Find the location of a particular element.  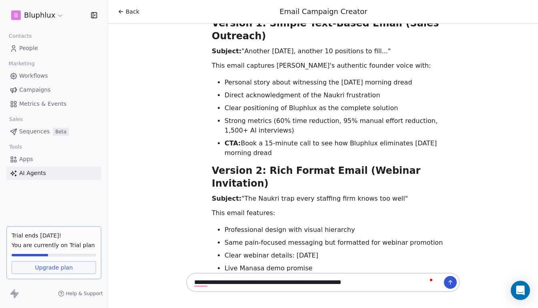

span: Apps is located at coordinates (26, 159).